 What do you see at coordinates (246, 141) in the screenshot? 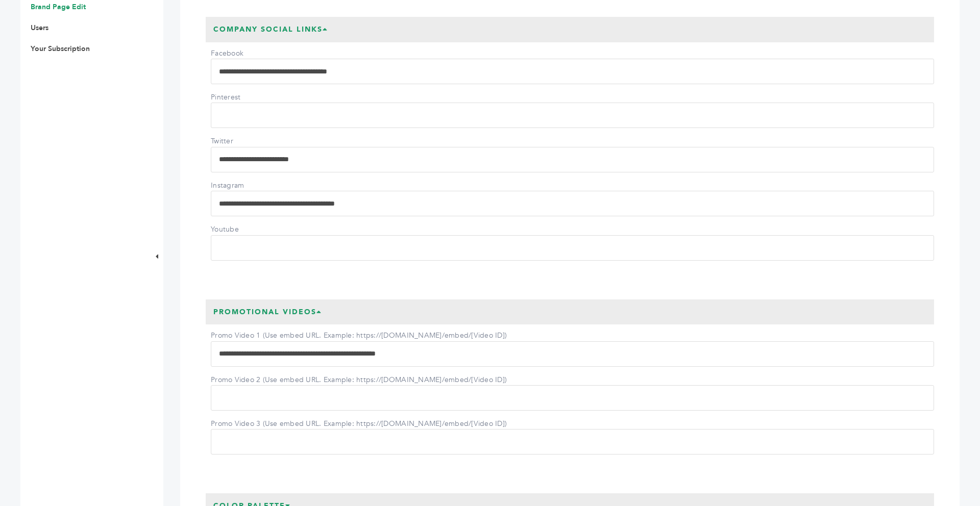
I see `label: Twitter` at bounding box center [246, 141].